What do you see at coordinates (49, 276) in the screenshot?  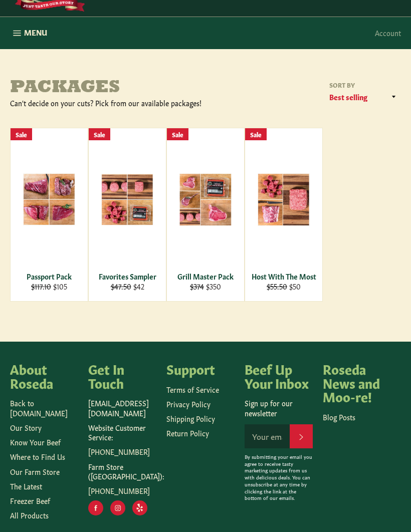 I see `div: Passport Pack` at bounding box center [49, 276].